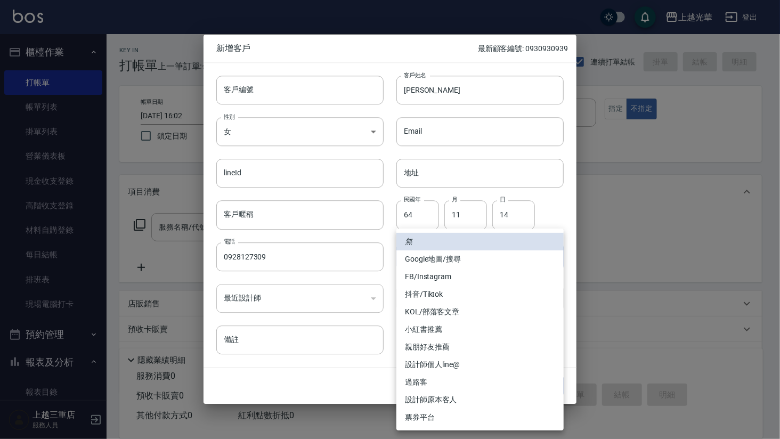 The image size is (780, 439). Describe the element at coordinates (480, 347) in the screenshot. I see `li: 親朋好友推薦` at that location.